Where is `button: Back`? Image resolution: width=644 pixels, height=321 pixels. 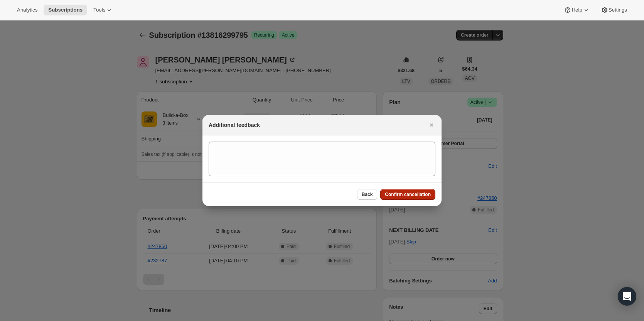
button: Back is located at coordinates (367, 194).